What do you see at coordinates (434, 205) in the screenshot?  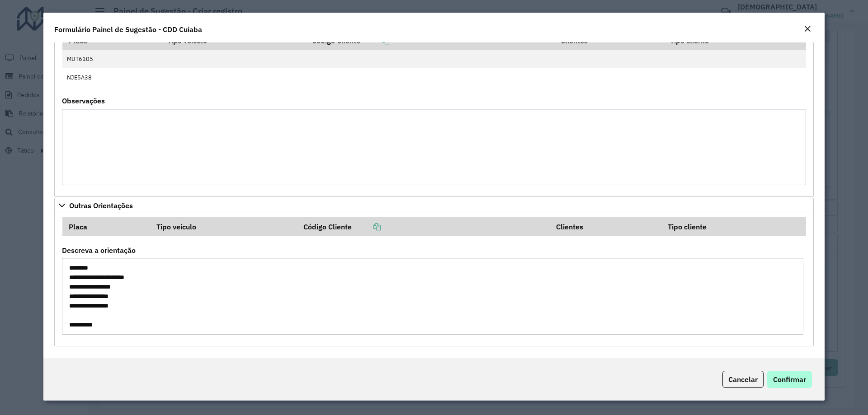 I see `a: Outras Orientações` at bounding box center [434, 205].